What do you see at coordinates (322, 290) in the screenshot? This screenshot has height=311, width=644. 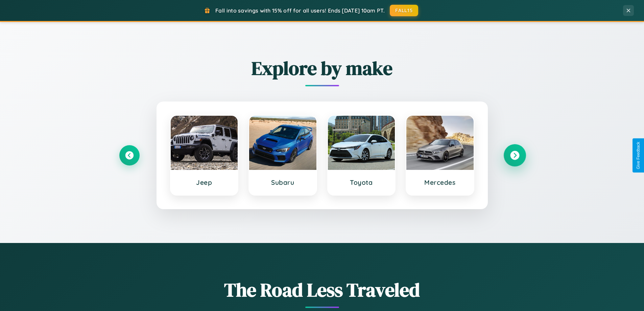 I see `h1: The Road Less Traveled` at bounding box center [322, 290].